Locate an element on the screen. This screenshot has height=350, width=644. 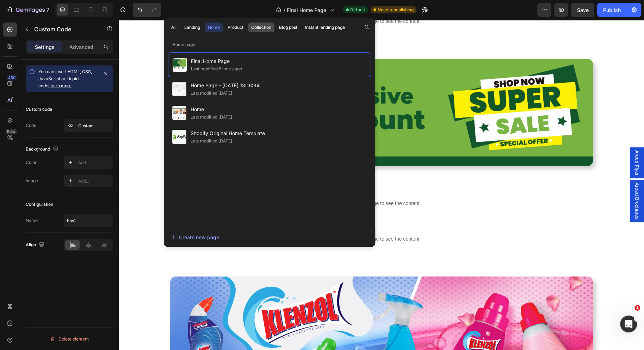
span: Home is located at coordinates (211, 110).